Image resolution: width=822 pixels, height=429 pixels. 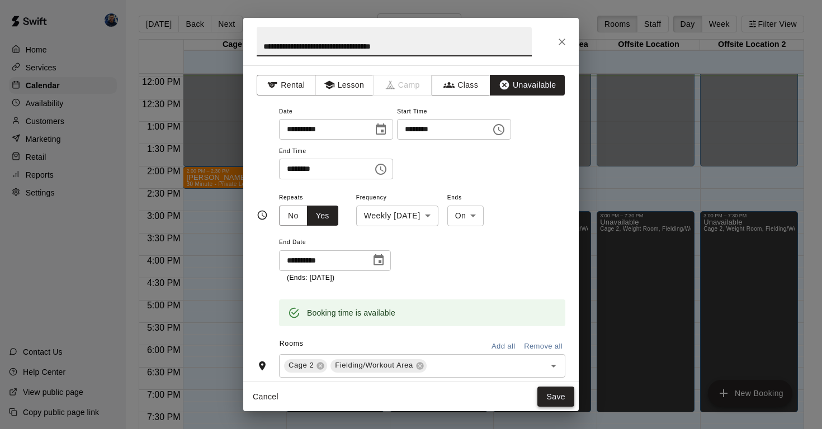 What do you see at coordinates (305, 366) in the screenshot?
I see `div: Cage 2` at bounding box center [305, 366].